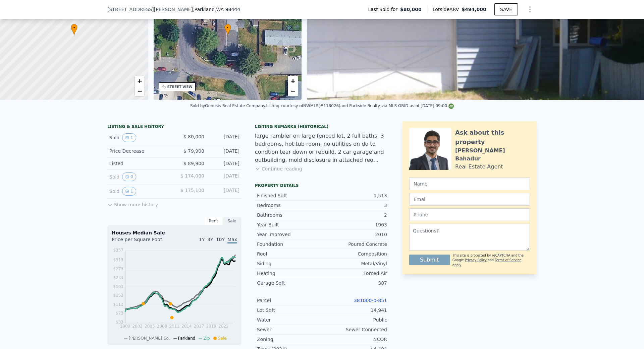  What do you see at coordinates (289, 283) in the screenshot?
I see `div: Garage Sqft` at bounding box center [289, 283].